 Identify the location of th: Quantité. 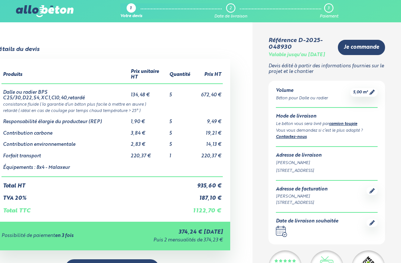
(180, 75).